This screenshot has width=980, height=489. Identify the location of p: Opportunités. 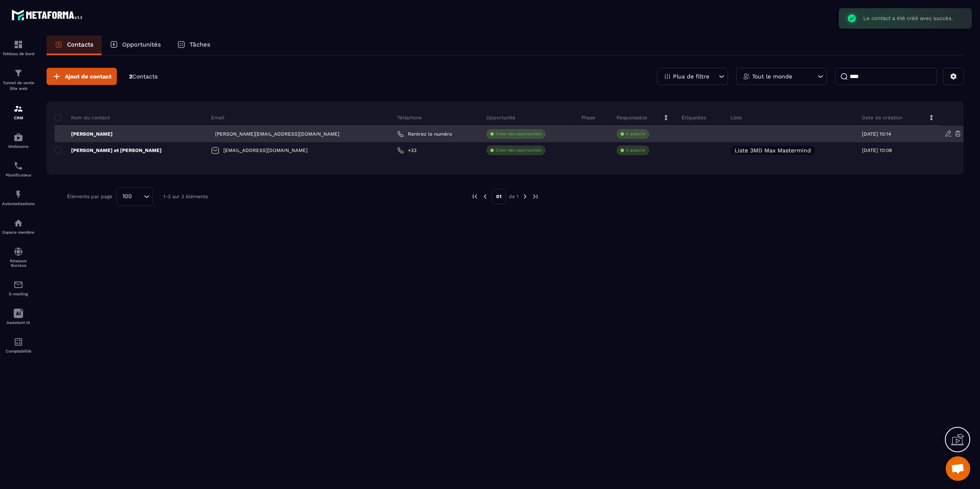
(142, 44).